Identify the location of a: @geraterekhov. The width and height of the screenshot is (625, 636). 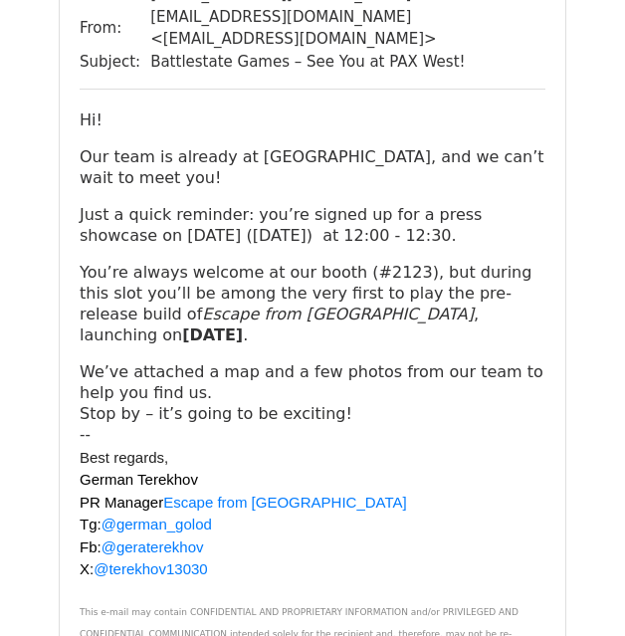
(152, 546).